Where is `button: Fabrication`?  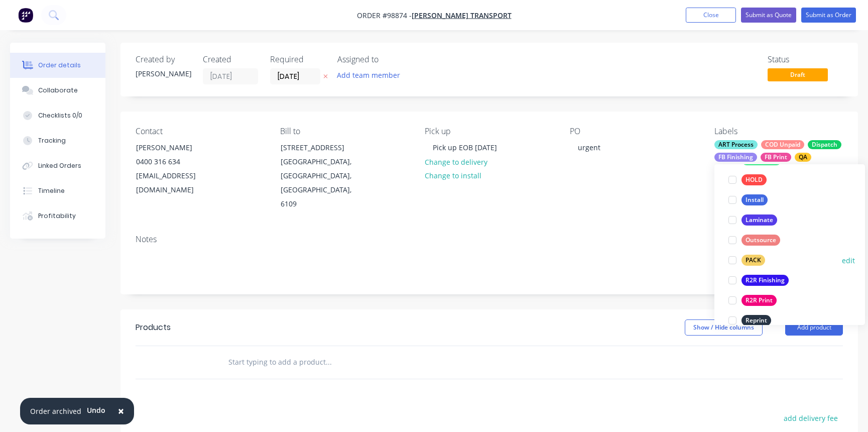 button: Fabrication is located at coordinates (755, 160).